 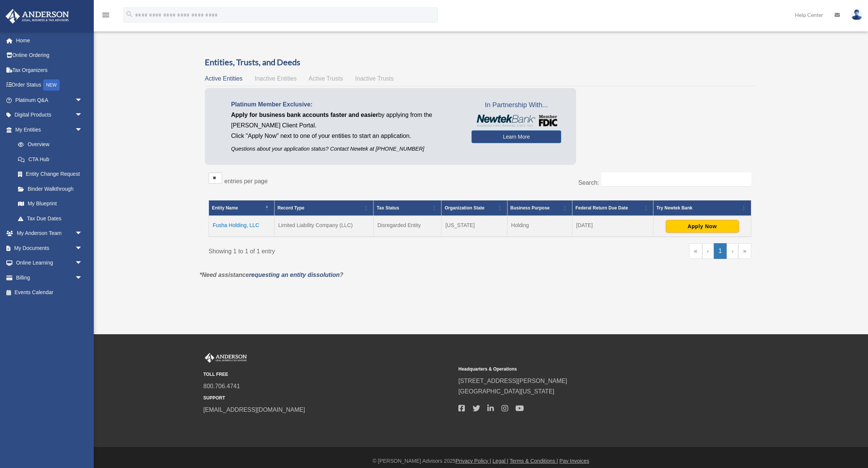 I want to click on span: Active Entities, so click(x=224, y=79).